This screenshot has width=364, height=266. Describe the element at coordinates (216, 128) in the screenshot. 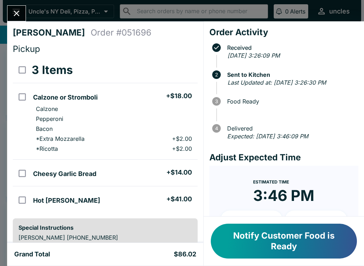

I see `text: 4` at that location.